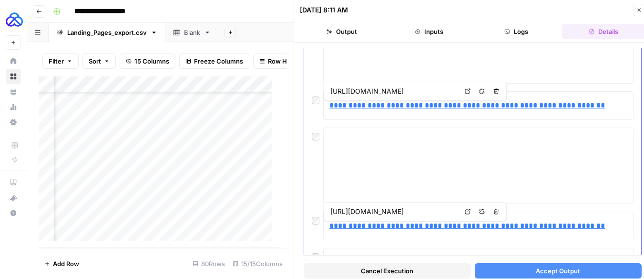 This screenshot has height=279, width=644. I want to click on div: 80 Rows, so click(209, 264).